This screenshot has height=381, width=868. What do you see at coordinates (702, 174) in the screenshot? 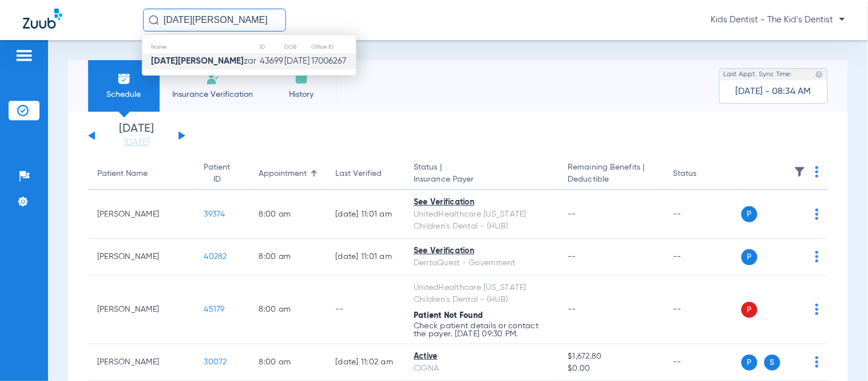
I see `th: Status` at bounding box center [702, 174].